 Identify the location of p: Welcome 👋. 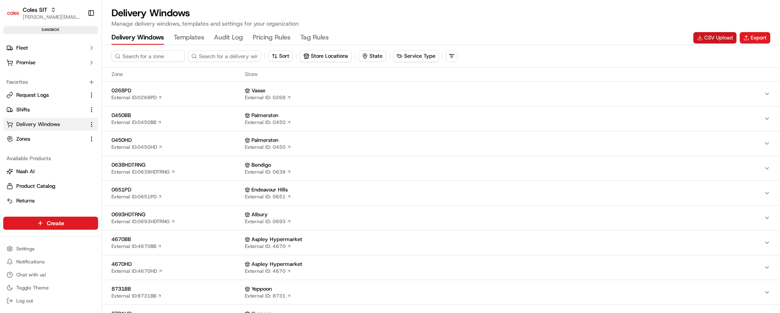
(78, 39).